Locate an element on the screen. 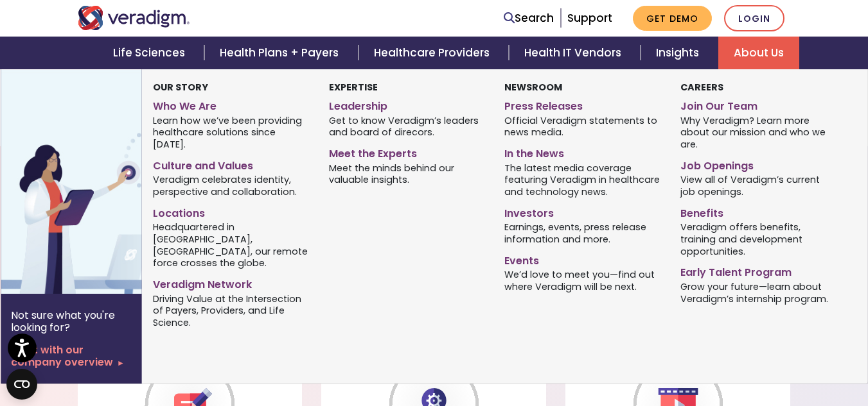  a: Health Plans + Payers is located at coordinates (281, 52).